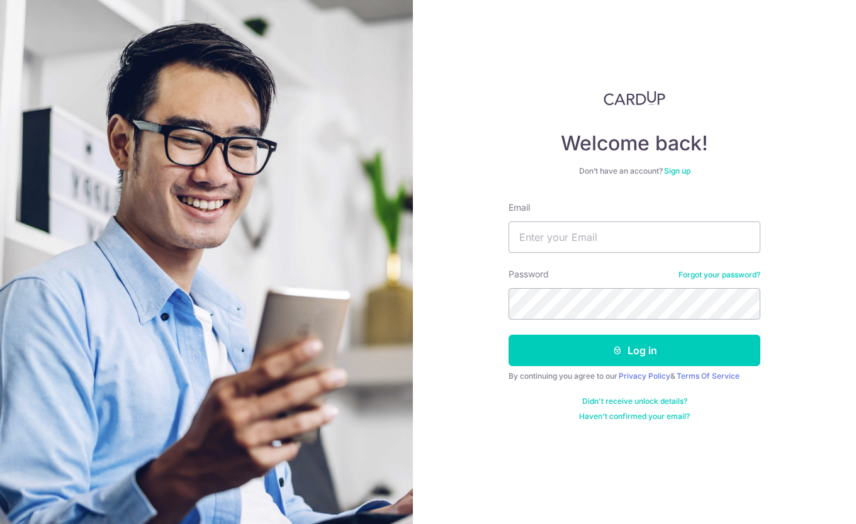 This screenshot has width=856, height=524. Describe the element at coordinates (635, 237) in the screenshot. I see `input: Enter your Email` at that location.